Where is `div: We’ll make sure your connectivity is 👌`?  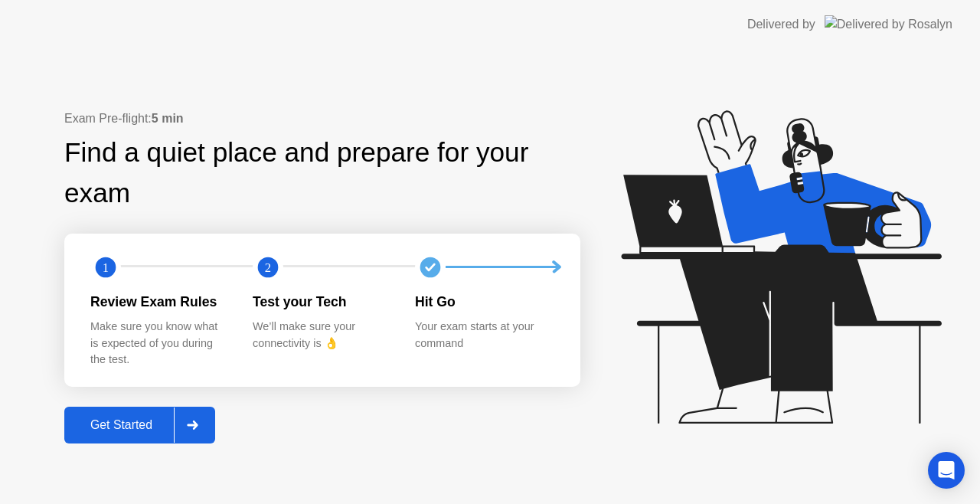
div: We’ll make sure your connectivity is 👌 is located at coordinates (321, 335).